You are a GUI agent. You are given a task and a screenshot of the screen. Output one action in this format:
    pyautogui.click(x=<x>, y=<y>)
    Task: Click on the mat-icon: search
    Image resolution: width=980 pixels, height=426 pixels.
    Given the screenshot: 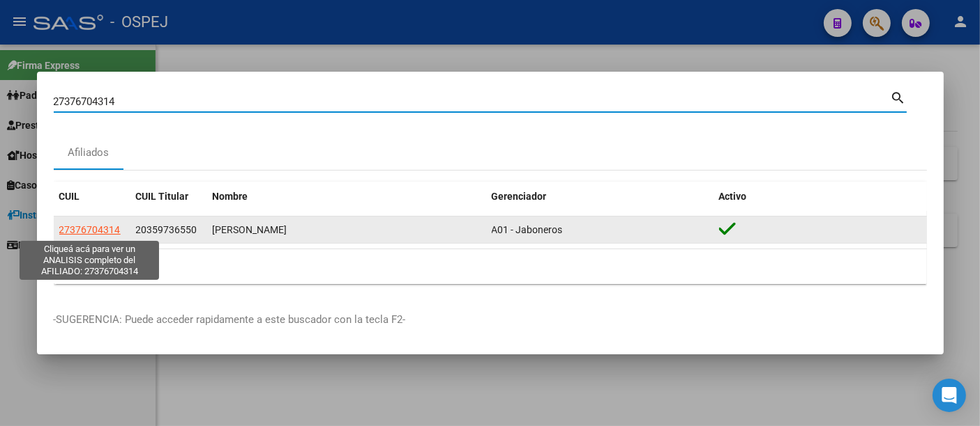 What is the action you would take?
    pyautogui.click(x=898, y=97)
    